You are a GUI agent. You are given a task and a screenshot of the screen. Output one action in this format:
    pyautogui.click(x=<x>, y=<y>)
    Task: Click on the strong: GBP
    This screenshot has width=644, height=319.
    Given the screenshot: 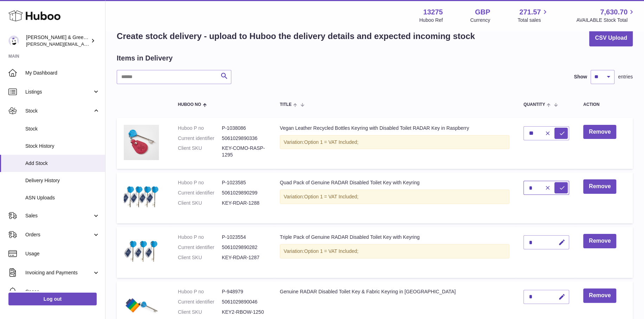 What is the action you would take?
    pyautogui.click(x=483, y=12)
    